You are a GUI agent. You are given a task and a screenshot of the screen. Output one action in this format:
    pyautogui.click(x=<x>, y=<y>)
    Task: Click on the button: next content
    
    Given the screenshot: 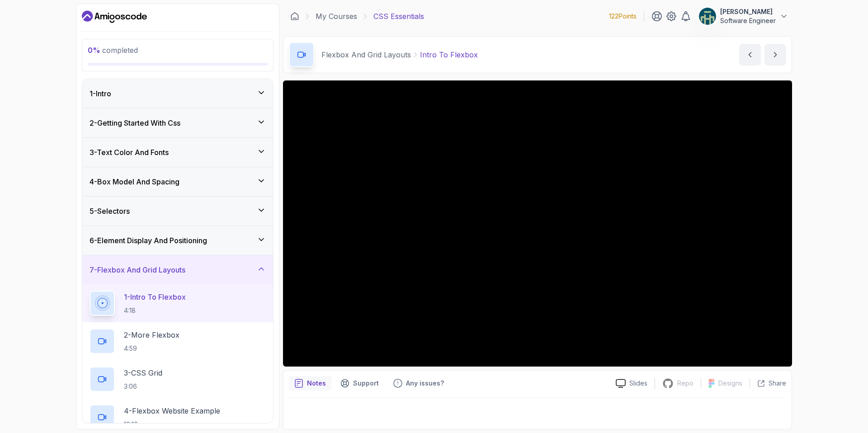 What is the action you would take?
    pyautogui.click(x=775, y=55)
    